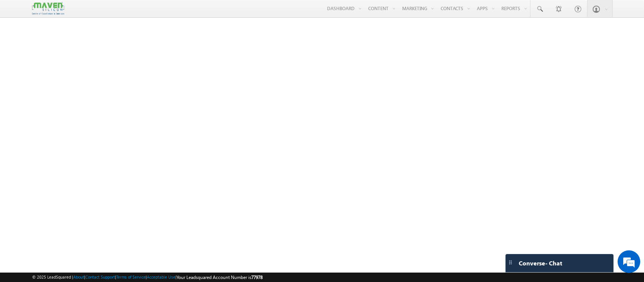 Image resolution: width=644 pixels, height=282 pixels. I want to click on span: Your Leadsquared Account Number is, so click(219, 277).